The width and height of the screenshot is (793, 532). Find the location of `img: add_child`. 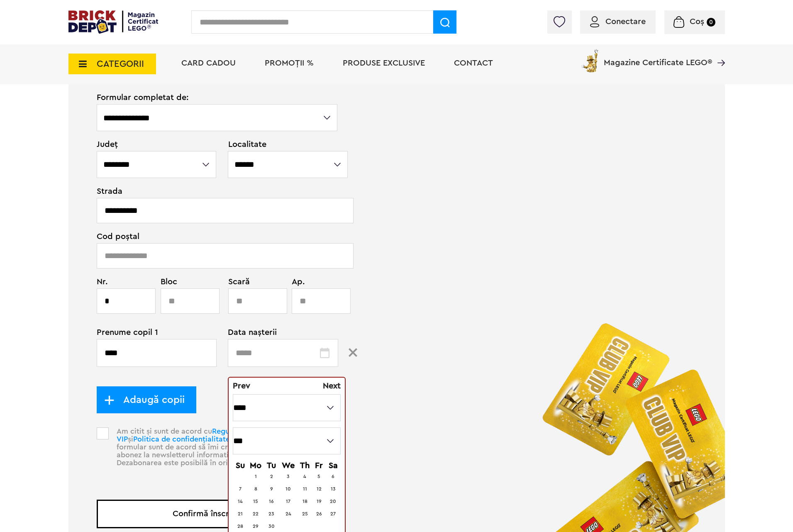

img: add_child is located at coordinates (109, 400).